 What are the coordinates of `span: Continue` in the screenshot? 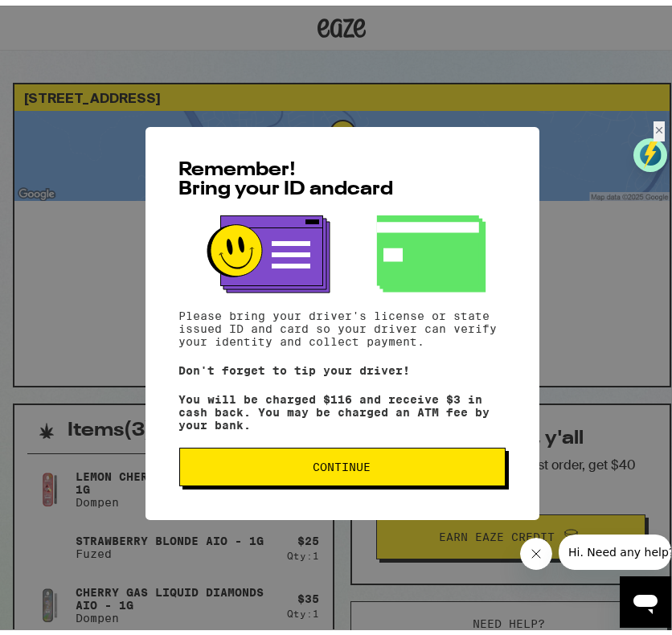 It's located at (342, 461).